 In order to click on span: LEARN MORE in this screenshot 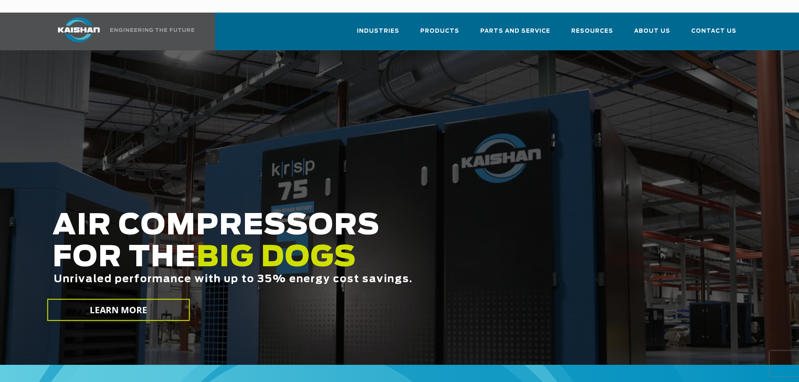, I will do `click(118, 310)`.